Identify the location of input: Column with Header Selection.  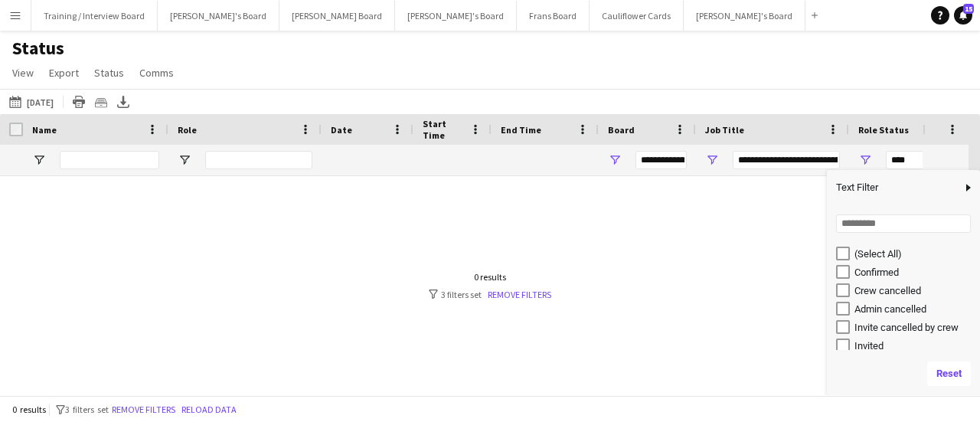
(16, 130).